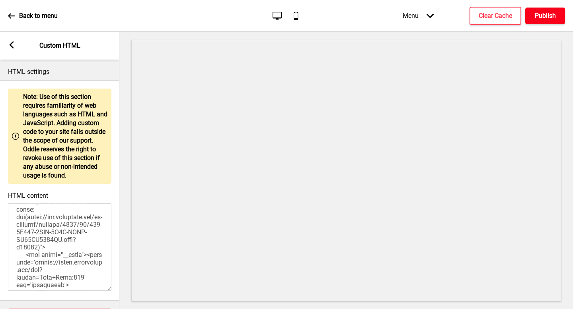 This screenshot has width=573, height=309. What do you see at coordinates (495, 16) in the screenshot?
I see `h4: Clear Cache` at bounding box center [495, 16].